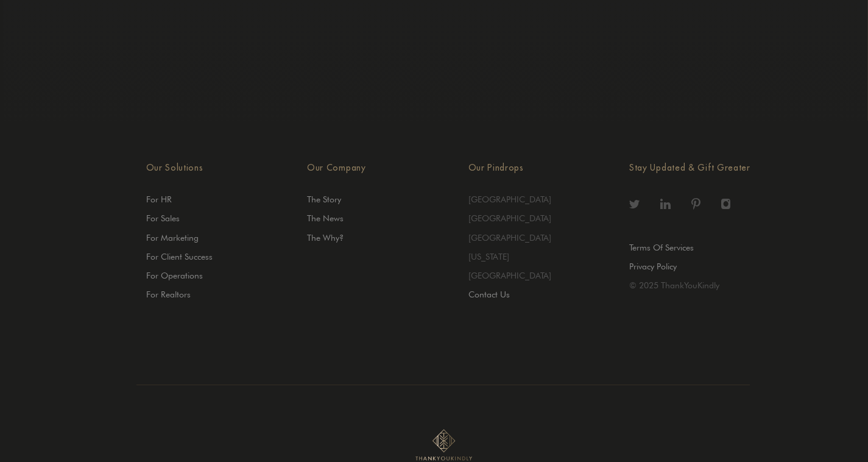  What do you see at coordinates (174, 276) in the screenshot?
I see `a: For Operations` at bounding box center [174, 276].